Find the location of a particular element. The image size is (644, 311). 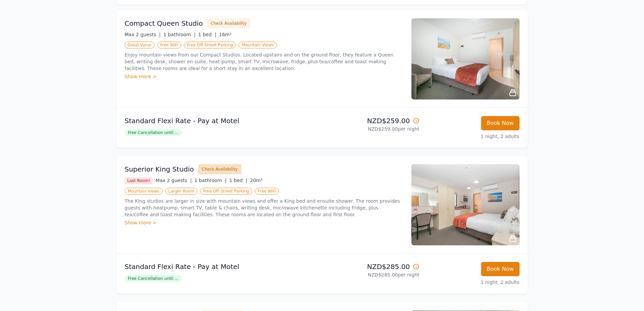

p: NZD$285.00 per night is located at coordinates (372, 275).